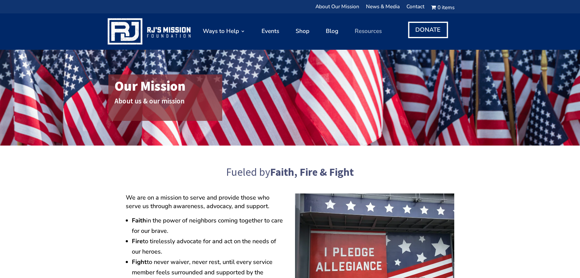 The width and height of the screenshot is (580, 278). Describe the element at coordinates (443, 8) in the screenshot. I see `a: Cart0 items` at that location.